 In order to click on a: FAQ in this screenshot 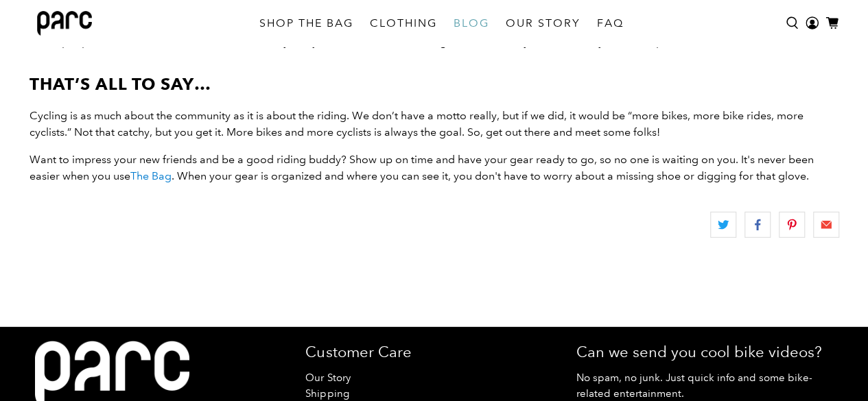, I will do `click(609, 23)`.